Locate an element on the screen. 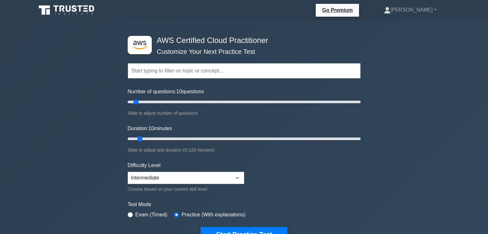 The image size is (488, 234). label: Practice (With explanations) is located at coordinates (214, 215).